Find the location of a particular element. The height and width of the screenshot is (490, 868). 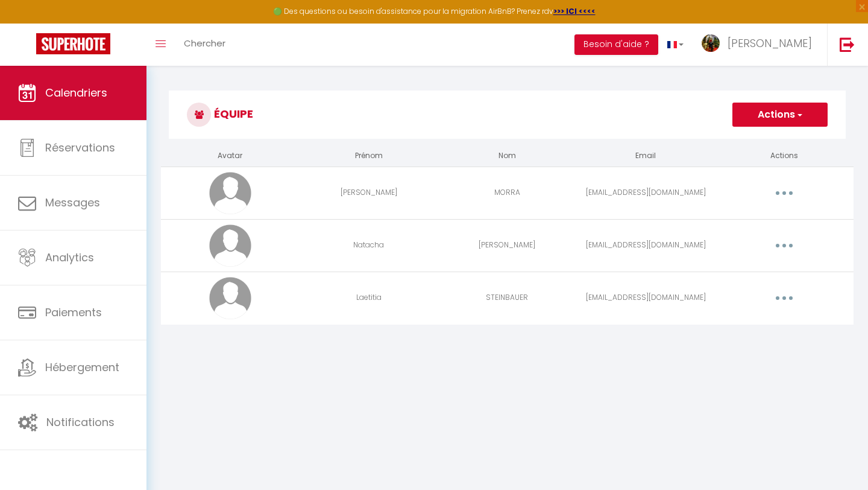

a: >>> ICI <<<< is located at coordinates (575, 11).